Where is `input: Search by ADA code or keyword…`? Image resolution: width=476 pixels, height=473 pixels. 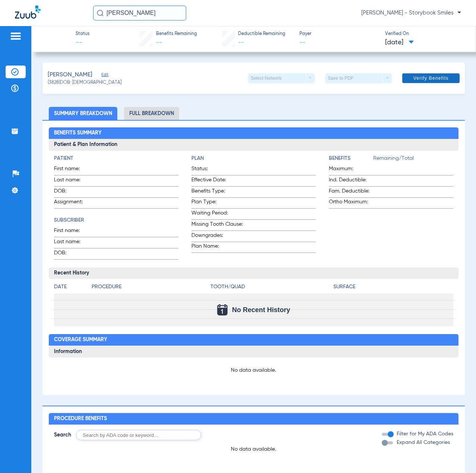
input: Search by ADA code or keyword… is located at coordinates (139, 435).